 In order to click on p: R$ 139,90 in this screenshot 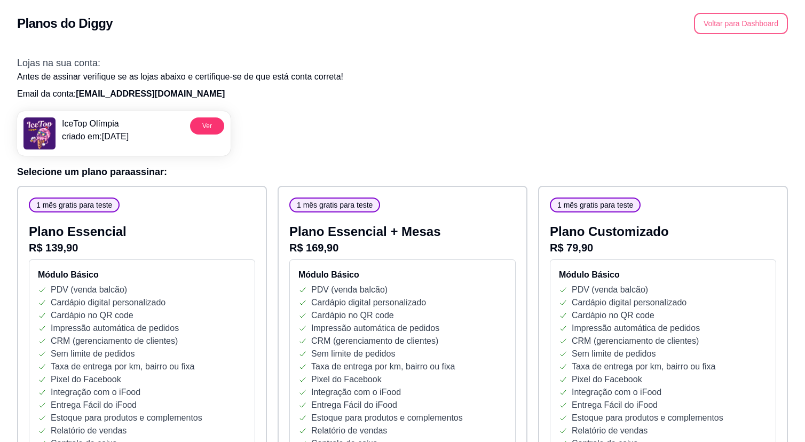, I will do `click(142, 248)`.